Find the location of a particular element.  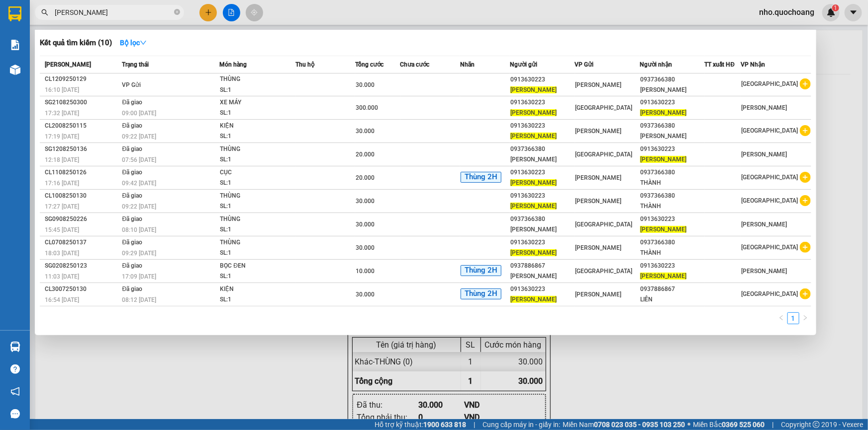

img: warehouse-icon is located at coordinates (15, 347).